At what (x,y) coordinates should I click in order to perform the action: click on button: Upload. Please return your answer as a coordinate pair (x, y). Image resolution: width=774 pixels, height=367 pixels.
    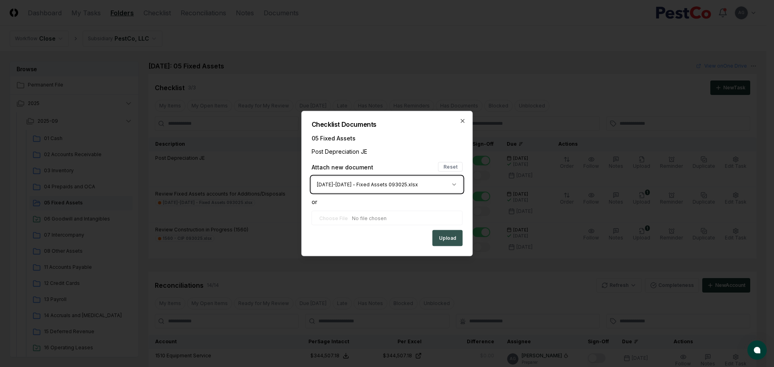
    Looking at the image, I should click on (447, 239).